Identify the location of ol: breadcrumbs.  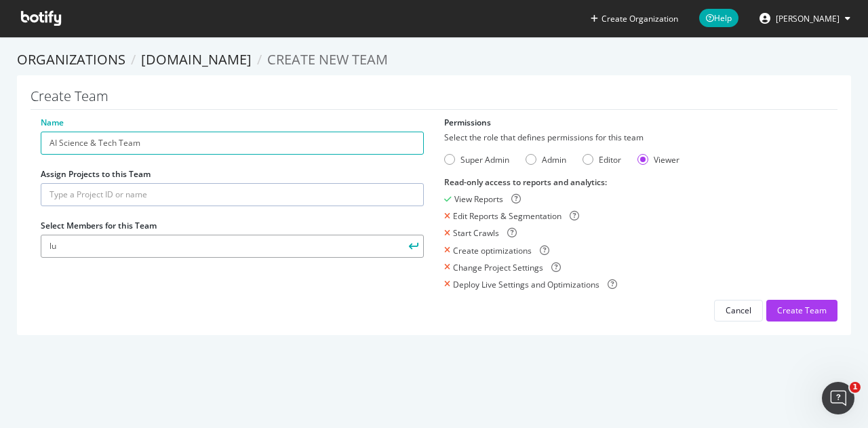
(434, 60).